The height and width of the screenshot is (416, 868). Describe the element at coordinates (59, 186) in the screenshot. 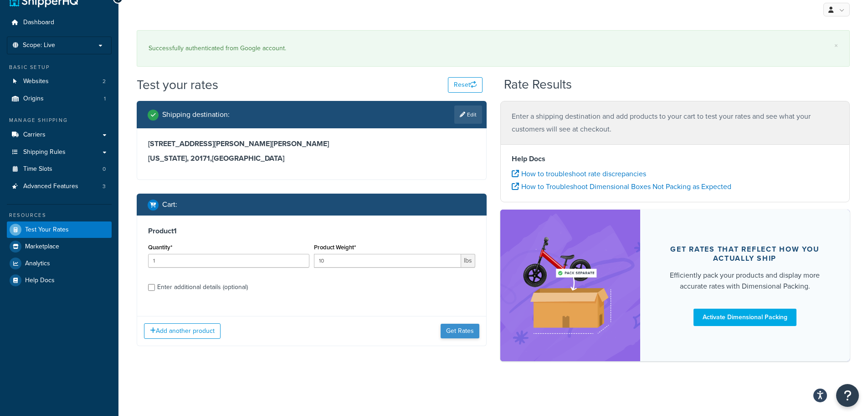

I see `a: Advanced Features3` at that location.